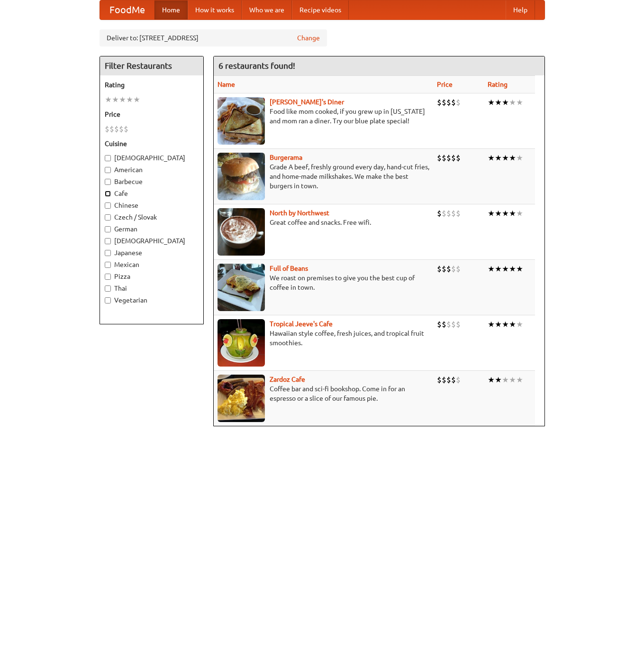 This screenshot has height=671, width=644. Describe the element at coordinates (108, 182) in the screenshot. I see `input: Barbecue` at that location.